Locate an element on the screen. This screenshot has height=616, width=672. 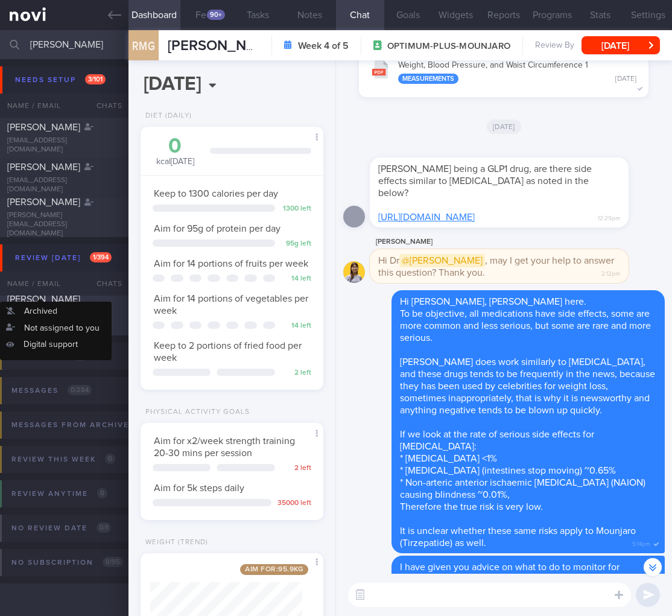
div: 35000 left is located at coordinates (294, 503).